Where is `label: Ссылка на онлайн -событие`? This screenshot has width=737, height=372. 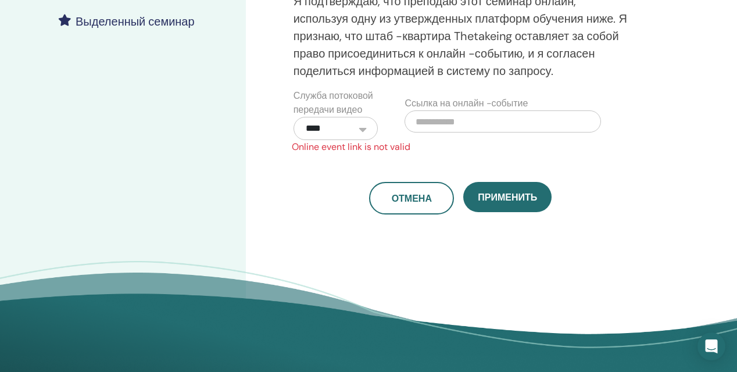
label: Ссылка на онлайн -событие is located at coordinates (466, 103).